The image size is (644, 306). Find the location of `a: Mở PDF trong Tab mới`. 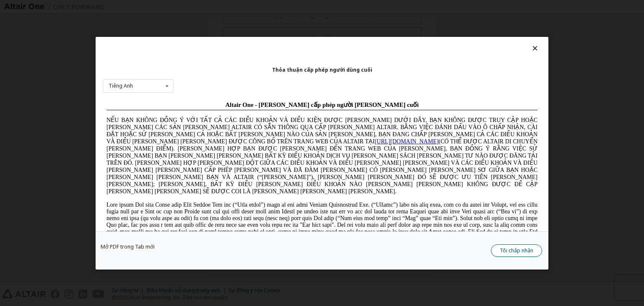

a: Mở PDF trong Tab mới is located at coordinates (128, 247).